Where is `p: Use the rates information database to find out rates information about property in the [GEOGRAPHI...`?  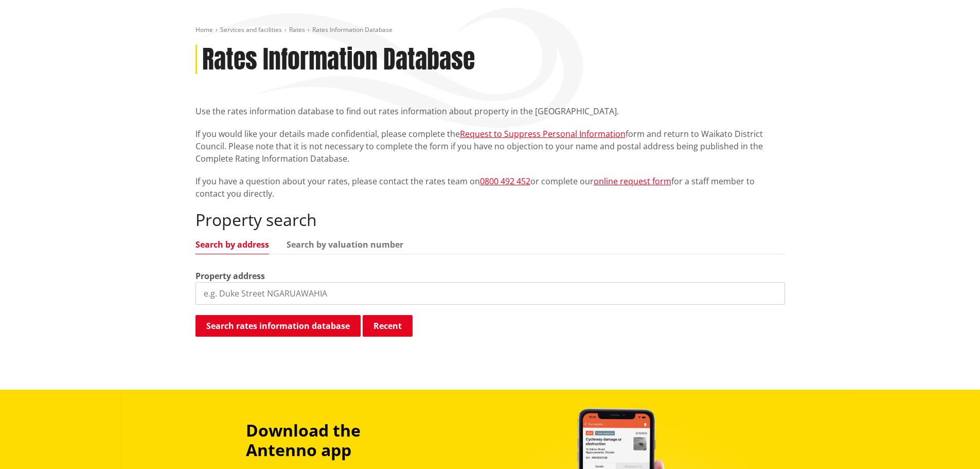
p: Use the rates information database to find out rates information about property in the [GEOGRAPHI... is located at coordinates (490, 111).